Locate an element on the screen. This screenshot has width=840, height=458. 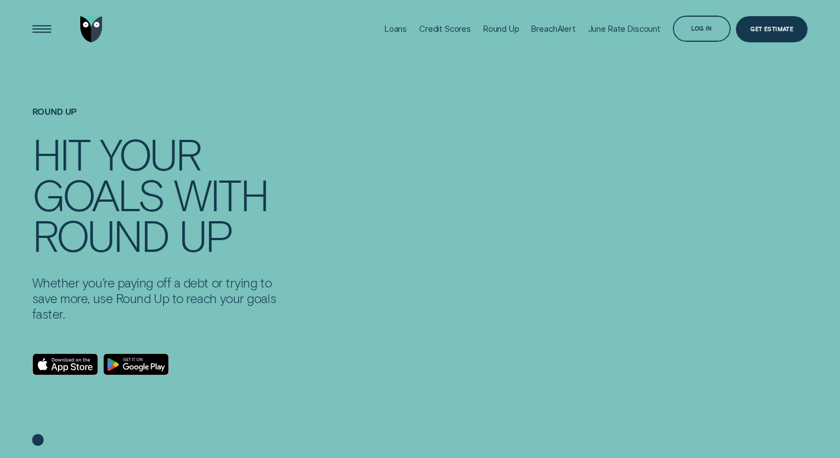
div: GOALS is located at coordinates (98, 194).